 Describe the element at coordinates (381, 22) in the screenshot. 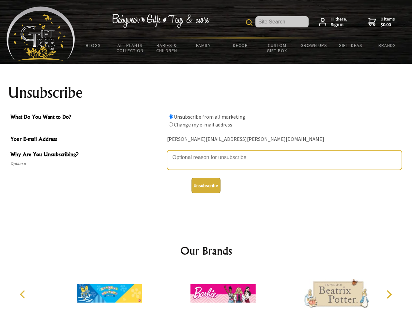

I see `a: 0 items$0.00` at that location.